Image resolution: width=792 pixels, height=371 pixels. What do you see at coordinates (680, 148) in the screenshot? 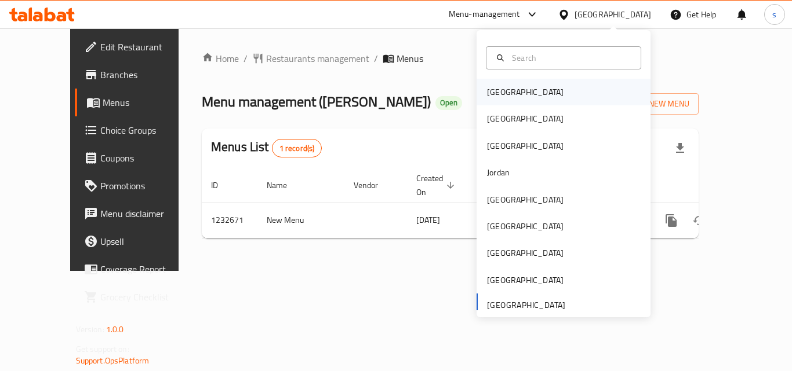
I see `div: Export file` at bounding box center [680, 148].